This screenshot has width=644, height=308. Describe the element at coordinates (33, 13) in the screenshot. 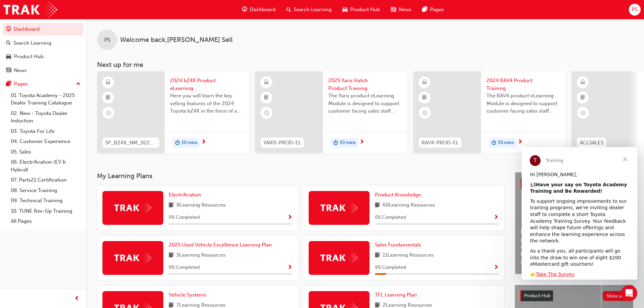

I see `span: Training` at that location.